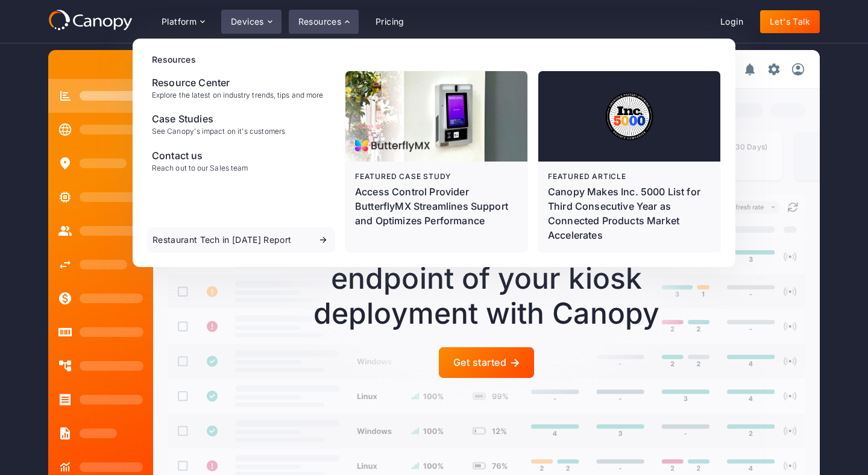  Describe the element at coordinates (486, 261) in the screenshot. I see `div: Monitor and manage every aspect and endpoint of your kiosk deployment with Canopy` at that location.